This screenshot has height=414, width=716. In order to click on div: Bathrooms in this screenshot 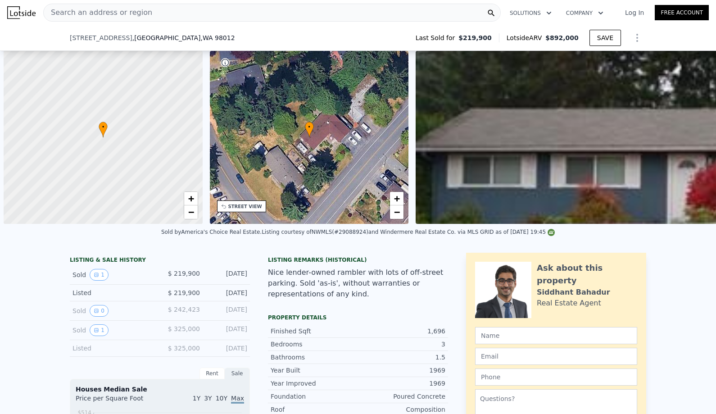, I will do `click(314, 357)`.